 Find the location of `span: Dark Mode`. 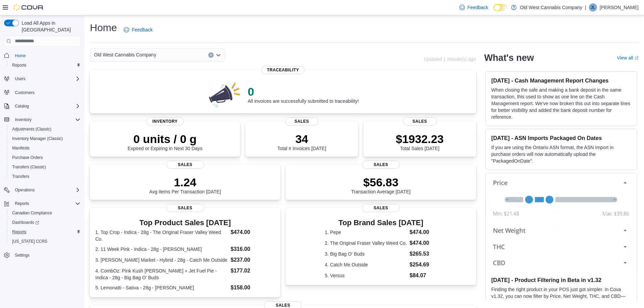

span: Dark Mode is located at coordinates (494, 11).